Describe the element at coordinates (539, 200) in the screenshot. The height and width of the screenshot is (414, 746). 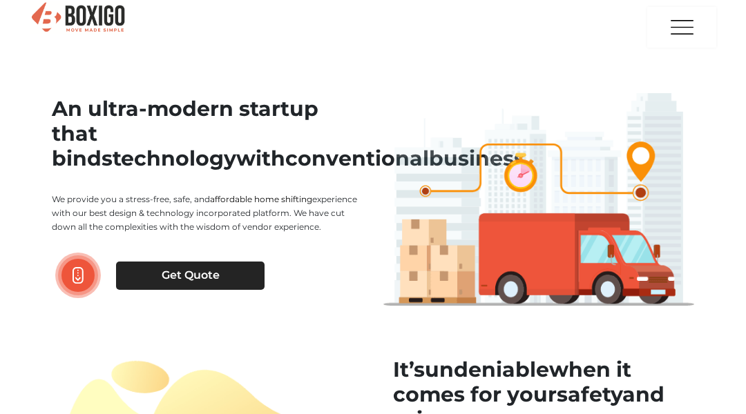
I see `img: boxigo_aboutus_truck_nav` at that location.